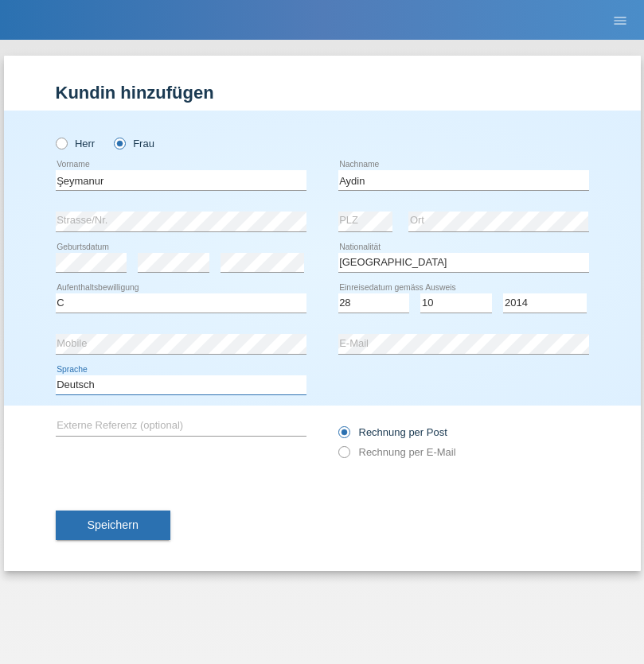 The image size is (644, 664). What do you see at coordinates (397, 452) in the screenshot?
I see `label: Rechnung per E-Mail` at bounding box center [397, 452].